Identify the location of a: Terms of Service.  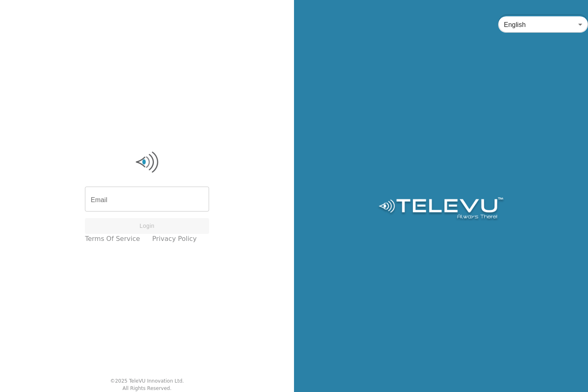
(112, 239).